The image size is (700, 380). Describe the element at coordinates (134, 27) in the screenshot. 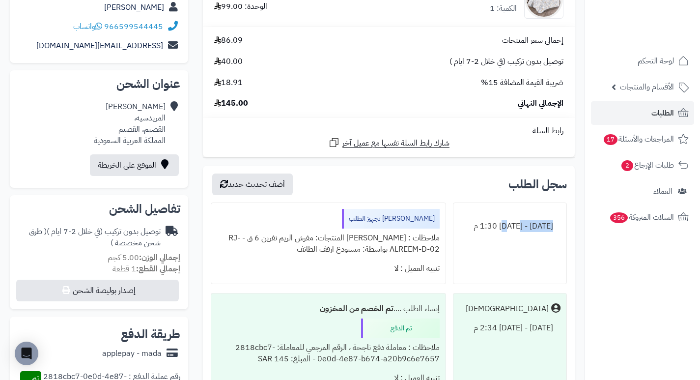

I see `a: 966599544445` at that location.